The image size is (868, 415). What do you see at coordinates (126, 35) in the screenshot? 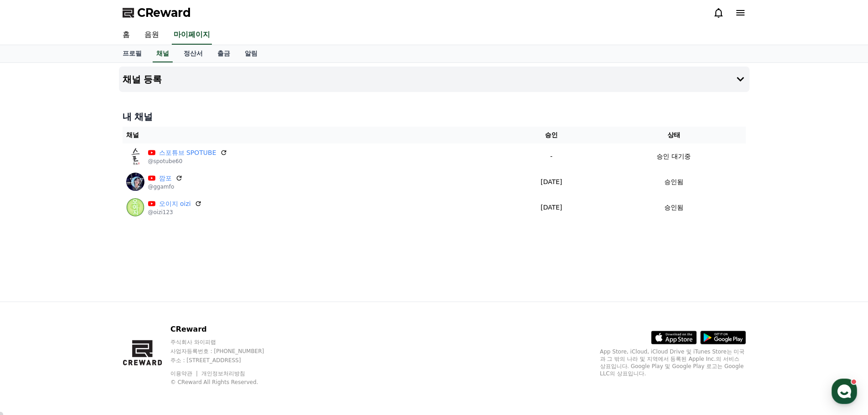
I see `a: 홈` at bounding box center [126, 35].